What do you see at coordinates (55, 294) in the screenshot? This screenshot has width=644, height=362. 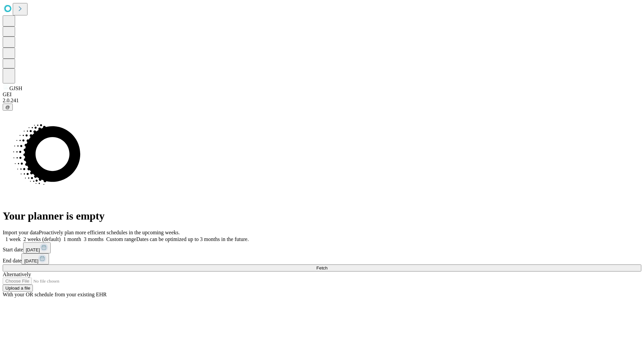 I see `span: With your OR schedule from your existing EHR` at bounding box center [55, 294].